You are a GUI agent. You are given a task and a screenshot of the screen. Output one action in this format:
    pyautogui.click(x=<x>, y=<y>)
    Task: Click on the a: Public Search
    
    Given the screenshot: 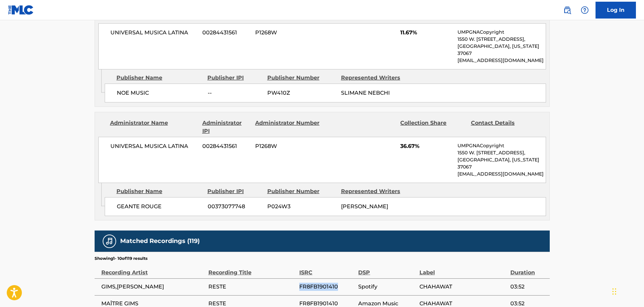 What is the action you would take?
    pyautogui.click(x=567, y=10)
    